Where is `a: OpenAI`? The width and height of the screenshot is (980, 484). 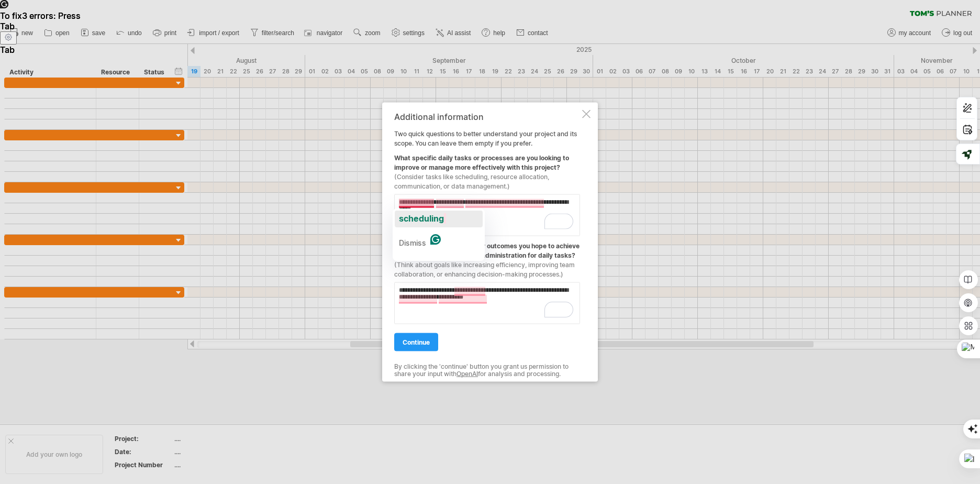 a: OpenAI is located at coordinates (467, 374).